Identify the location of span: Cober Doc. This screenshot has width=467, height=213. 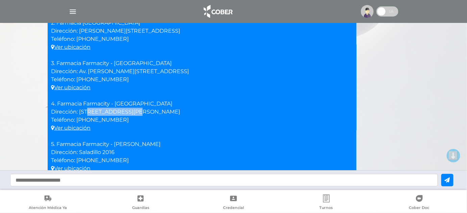
(419, 209).